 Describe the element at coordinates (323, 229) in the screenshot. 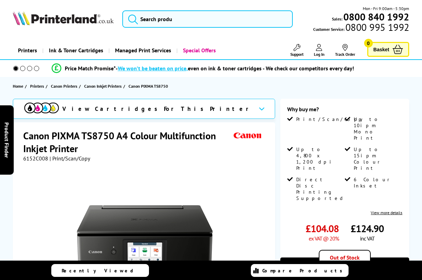

I see `span: £104.08` at that location.